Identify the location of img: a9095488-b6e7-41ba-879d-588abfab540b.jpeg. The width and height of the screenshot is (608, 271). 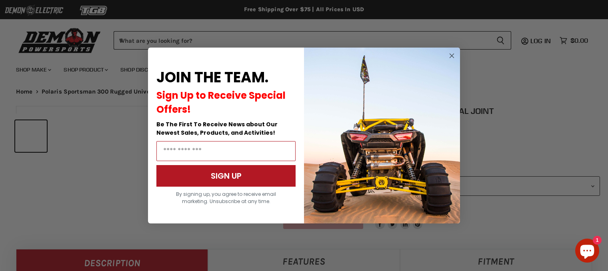
(382, 136).